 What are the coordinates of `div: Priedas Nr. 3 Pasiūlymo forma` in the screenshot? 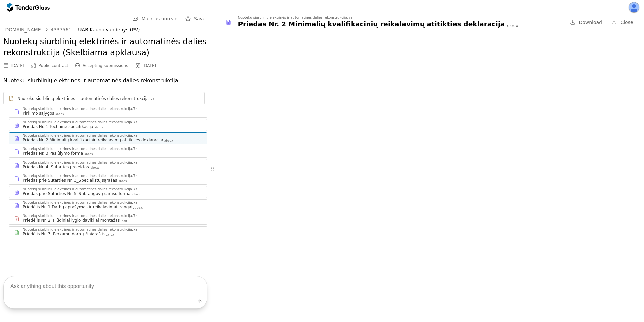 It's located at (53, 154).